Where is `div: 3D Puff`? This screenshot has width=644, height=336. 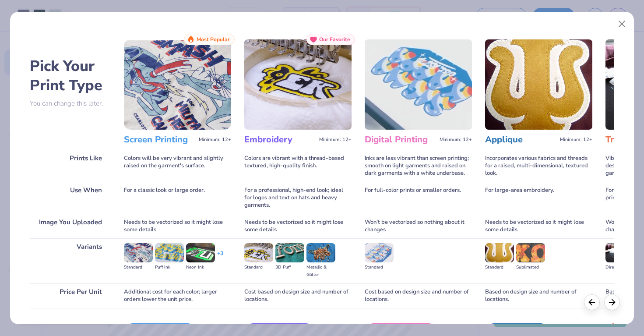
div: 3D Puff is located at coordinates (290, 268).